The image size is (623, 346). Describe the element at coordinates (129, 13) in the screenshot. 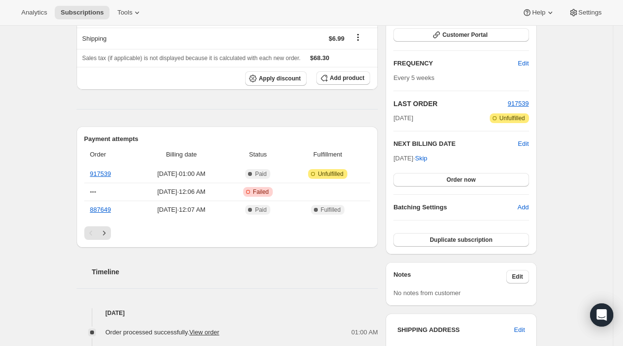

I see `button: Tools` at that location.